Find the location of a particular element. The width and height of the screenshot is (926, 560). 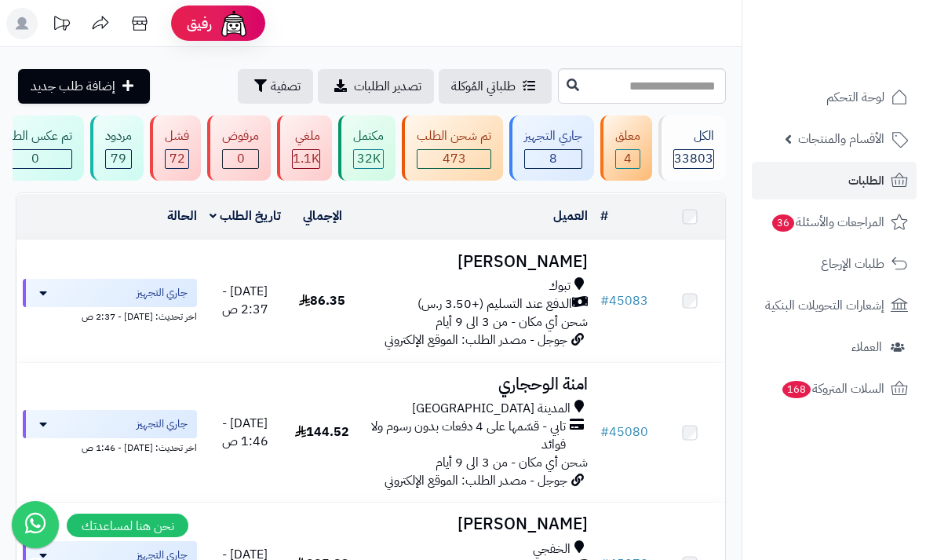

span: 4 is located at coordinates (627, 159).